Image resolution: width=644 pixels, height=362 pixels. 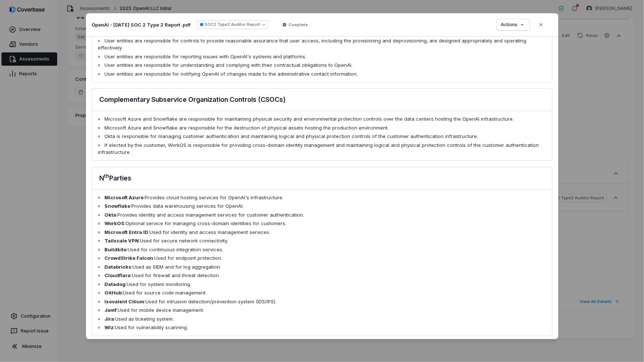 What do you see at coordinates (107, 176) in the screenshot?
I see `sup: th` at bounding box center [107, 176].